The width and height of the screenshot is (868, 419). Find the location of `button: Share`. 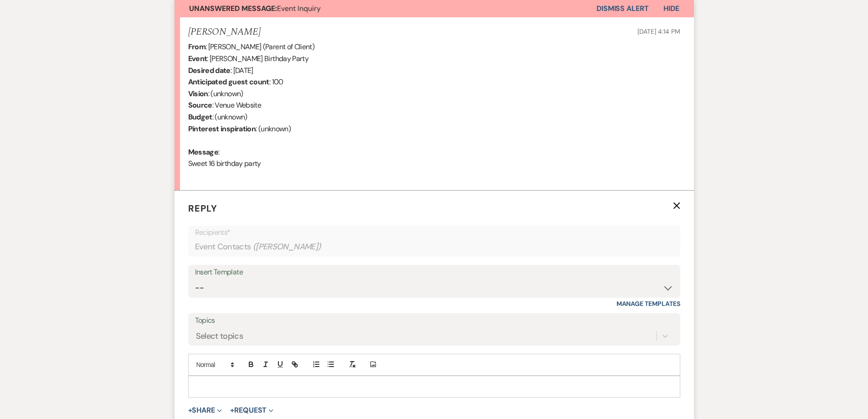

button: Share is located at coordinates (205, 410).